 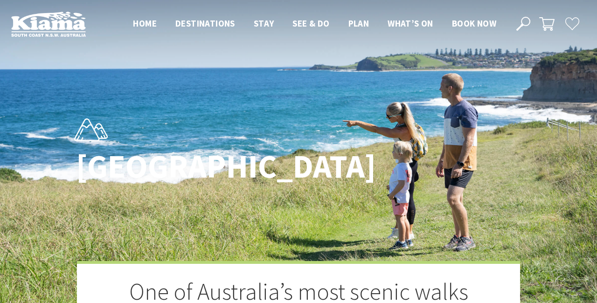 I want to click on span: Home, so click(x=145, y=23).